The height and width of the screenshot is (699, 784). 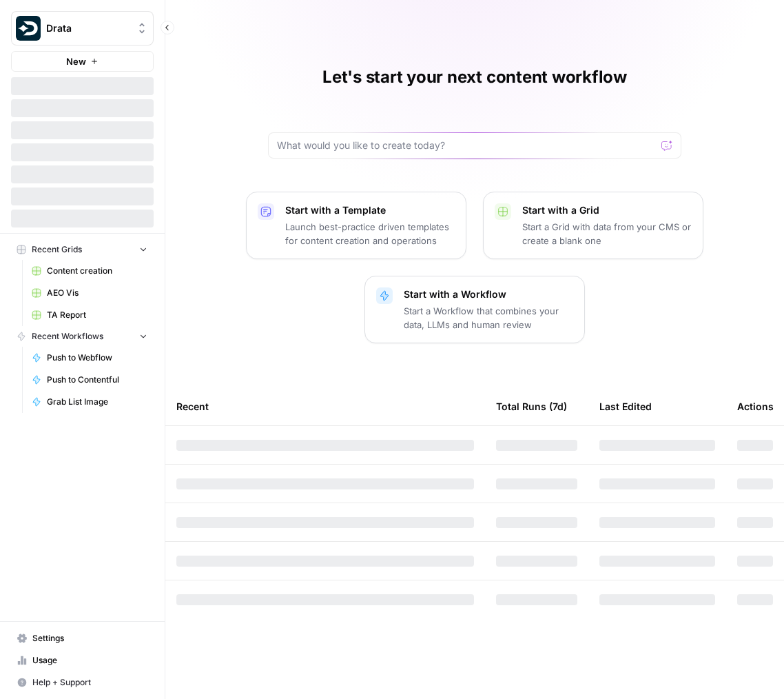 What do you see at coordinates (325, 406) in the screenshot?
I see `div: Recent` at bounding box center [325, 406].